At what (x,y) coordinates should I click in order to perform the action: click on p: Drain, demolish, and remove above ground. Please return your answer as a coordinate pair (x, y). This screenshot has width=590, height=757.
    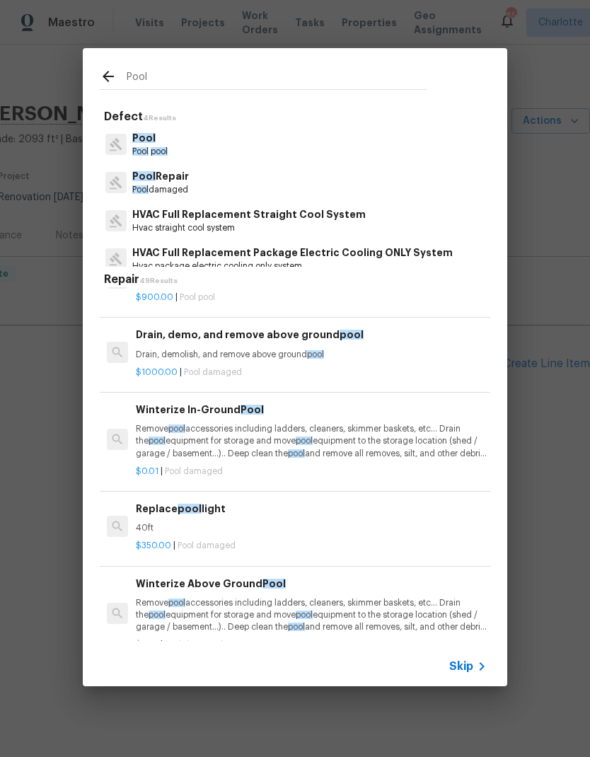
    Looking at the image, I should click on (311, 355).